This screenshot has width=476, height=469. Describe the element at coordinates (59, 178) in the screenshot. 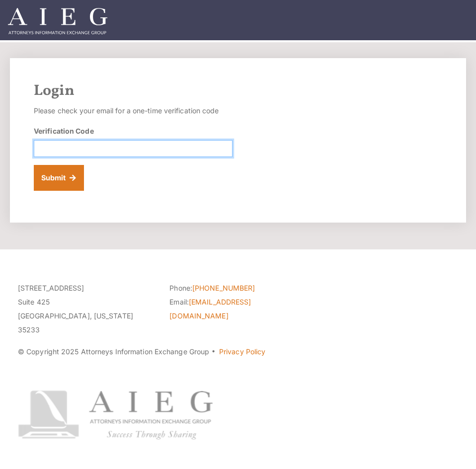

I see `button: Submit` at that location.